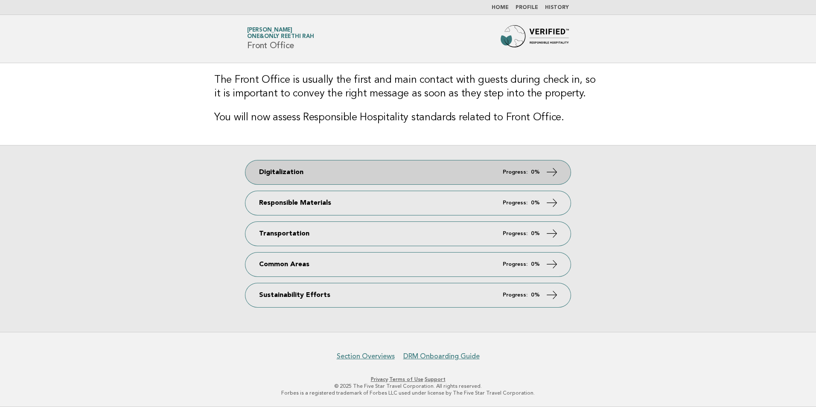 This screenshot has width=816, height=407. Describe the element at coordinates (408, 203) in the screenshot. I see `a: Responsible Materials Progress: 0%` at that location.